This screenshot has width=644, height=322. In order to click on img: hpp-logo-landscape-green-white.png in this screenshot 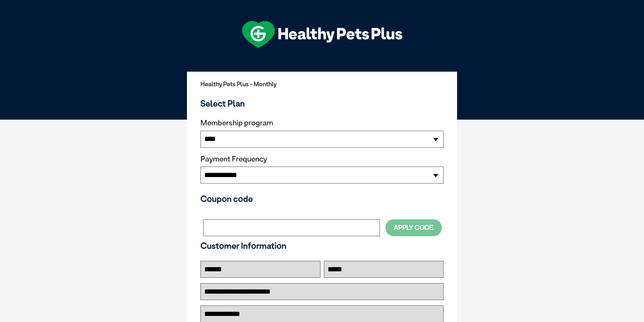, I will do `click(322, 35)`.